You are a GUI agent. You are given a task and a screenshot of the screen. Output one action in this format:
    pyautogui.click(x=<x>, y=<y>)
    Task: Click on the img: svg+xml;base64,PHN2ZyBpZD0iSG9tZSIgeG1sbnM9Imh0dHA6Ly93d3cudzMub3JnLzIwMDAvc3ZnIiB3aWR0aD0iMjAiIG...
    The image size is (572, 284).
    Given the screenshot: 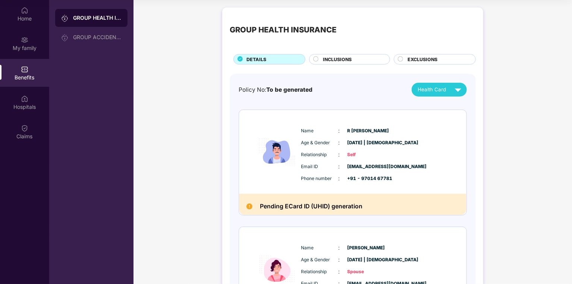 What is the action you would take?
    pyautogui.click(x=25, y=10)
    